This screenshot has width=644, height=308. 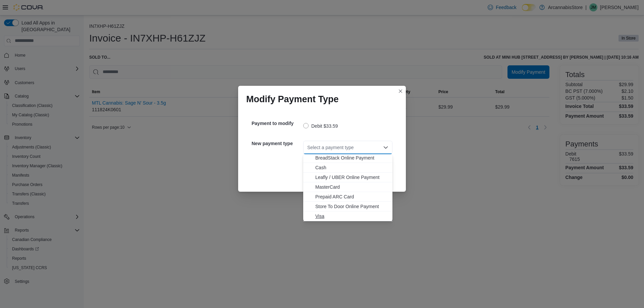 What do you see at coordinates (348, 206) in the screenshot?
I see `button: Store To Door Online Payment` at bounding box center [348, 206].